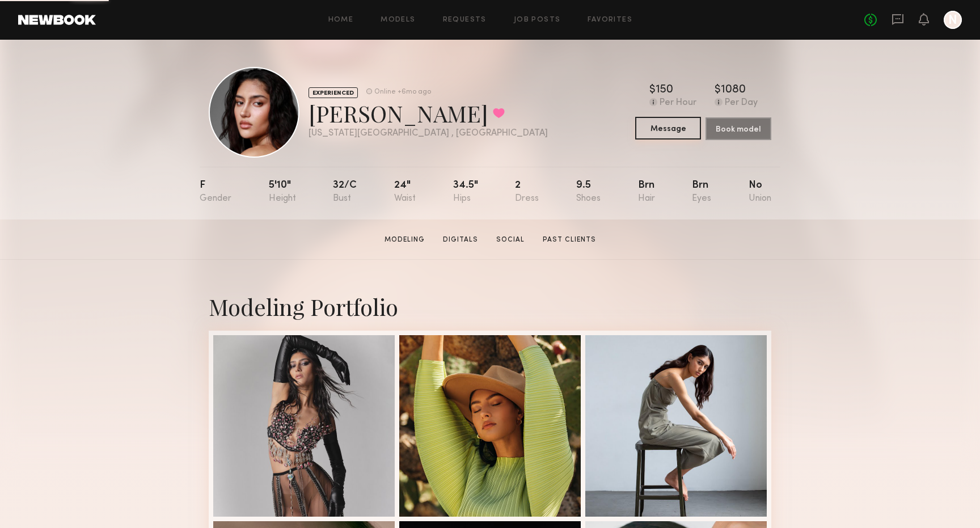 The width and height of the screenshot is (980, 528). What do you see at coordinates (341, 20) in the screenshot?
I see `a: Home` at bounding box center [341, 20].